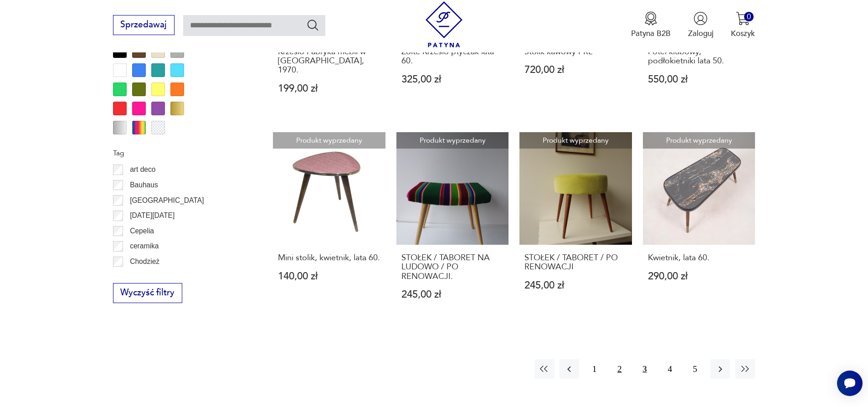 The image size is (868, 407). What do you see at coordinates (453, 227) in the screenshot?
I see `a: Produkt wyprzedanySTOŁEK / TABORET NA LUDOWO / PO RENOWACJI.STOŁEK / TABORET NA LUDOWO / PO RENOW...` at bounding box center [453, 227].